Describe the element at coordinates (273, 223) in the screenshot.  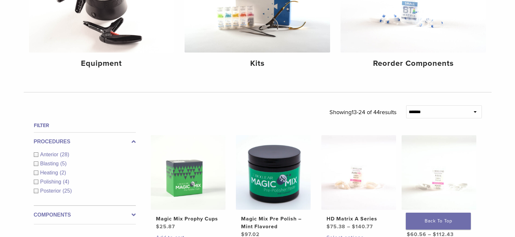
I see `h2: Magic Mix Pre Polish – Mint Flavored` at that location.